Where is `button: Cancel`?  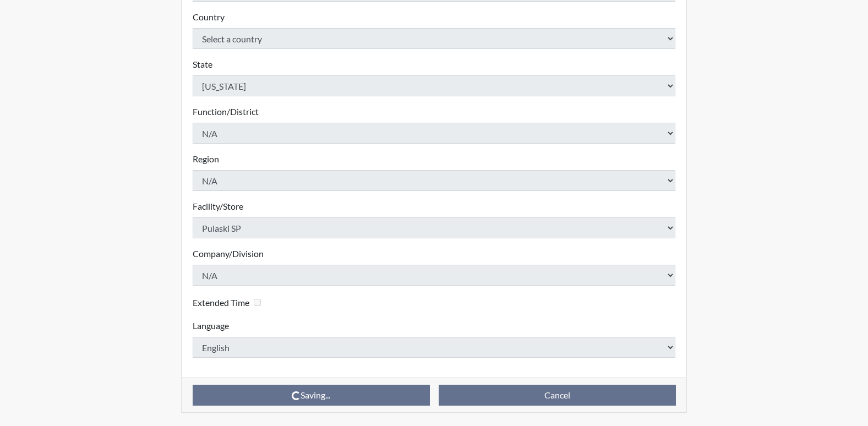 button: Cancel is located at coordinates (558, 395).